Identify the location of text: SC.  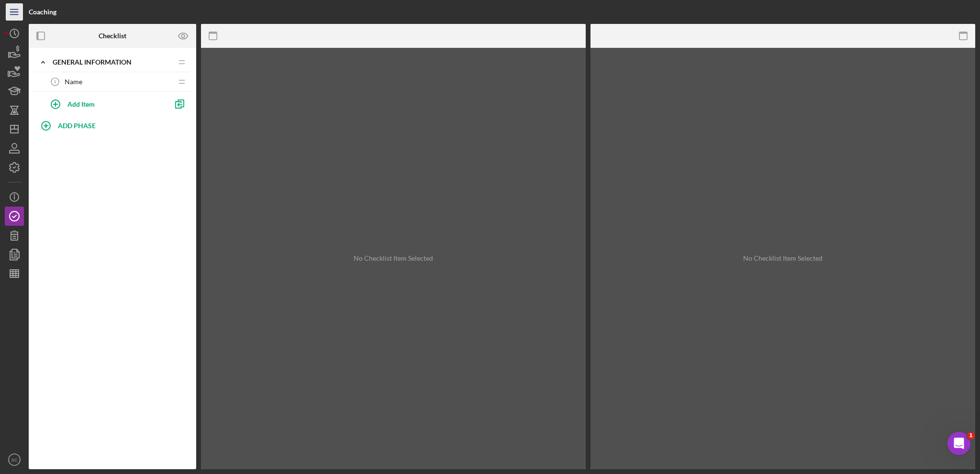
(14, 460).